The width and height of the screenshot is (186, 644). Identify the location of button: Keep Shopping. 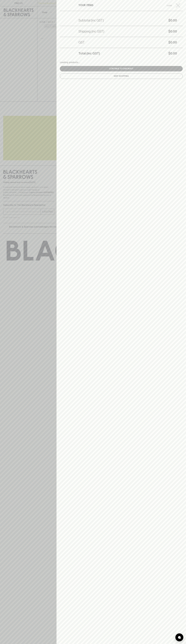
(121, 76).